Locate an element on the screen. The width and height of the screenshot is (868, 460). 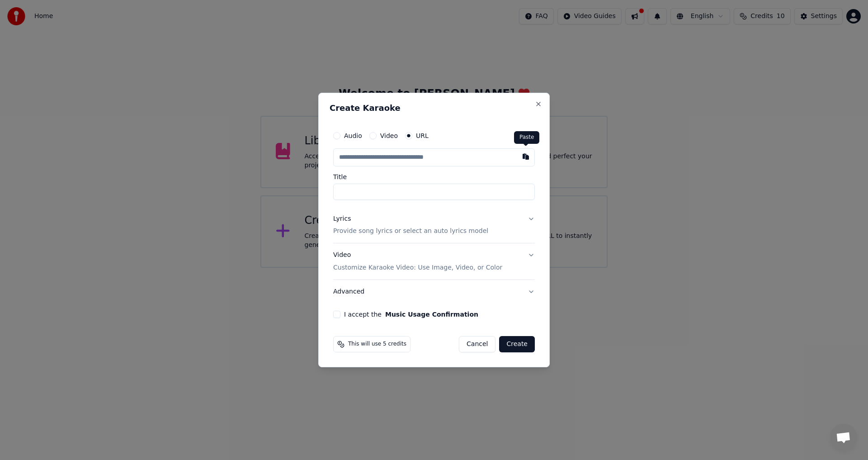
p: Customize Karaoke Video: Use Image, Video, or Color is located at coordinates (418, 268).